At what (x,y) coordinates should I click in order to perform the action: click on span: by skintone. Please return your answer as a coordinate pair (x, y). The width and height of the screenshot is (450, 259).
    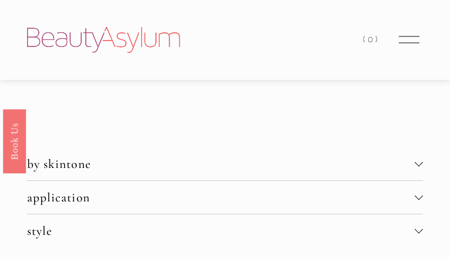
    Looking at the image, I should click on (221, 164).